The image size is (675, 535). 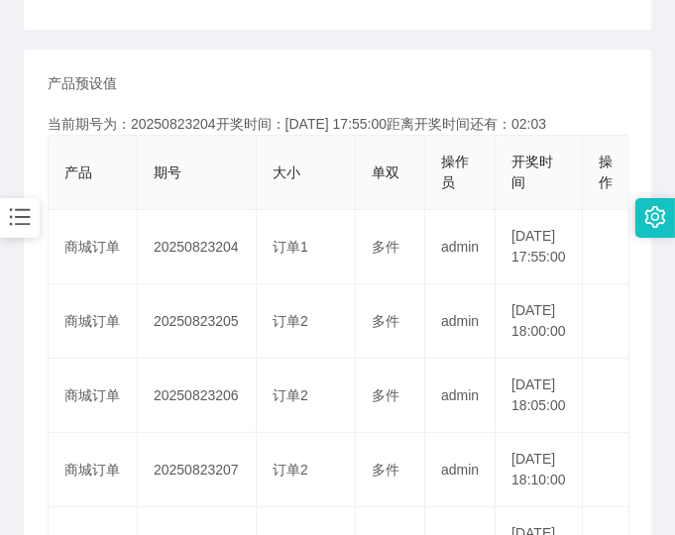 I want to click on span: 订单1, so click(x=291, y=247).